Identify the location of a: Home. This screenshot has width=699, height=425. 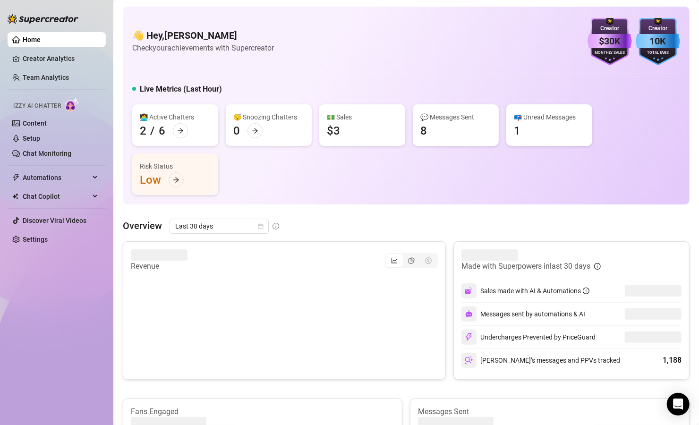
(32, 40).